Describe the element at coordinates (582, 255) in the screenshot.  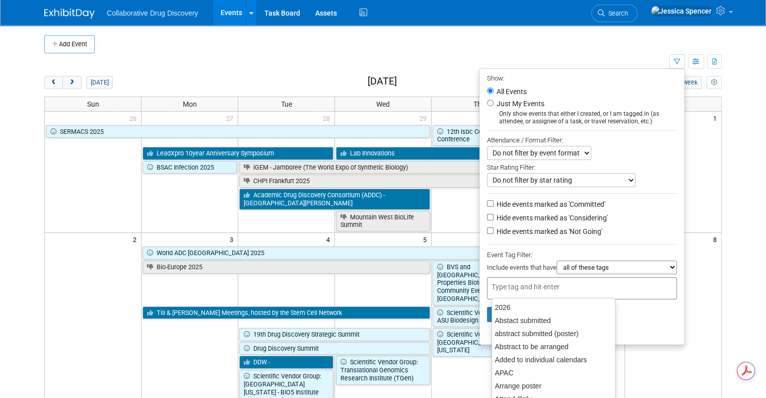
I see `div: Event Tag Filter:` at that location.